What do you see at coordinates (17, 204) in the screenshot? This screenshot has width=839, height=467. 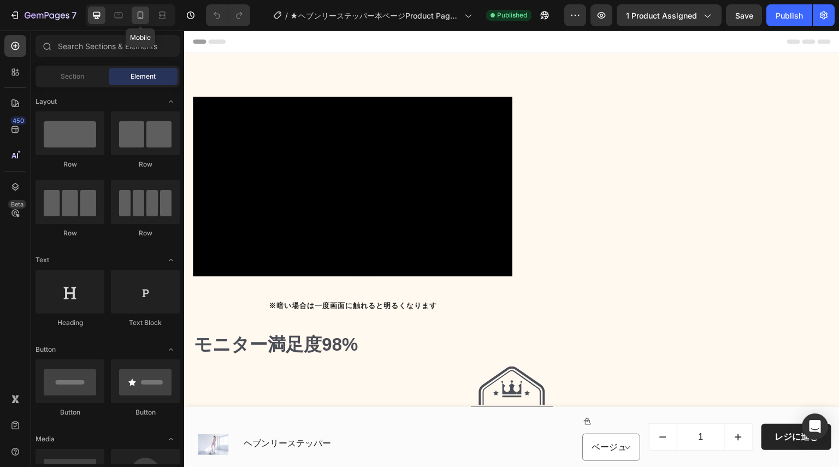 I see `div: Beta` at bounding box center [17, 204].